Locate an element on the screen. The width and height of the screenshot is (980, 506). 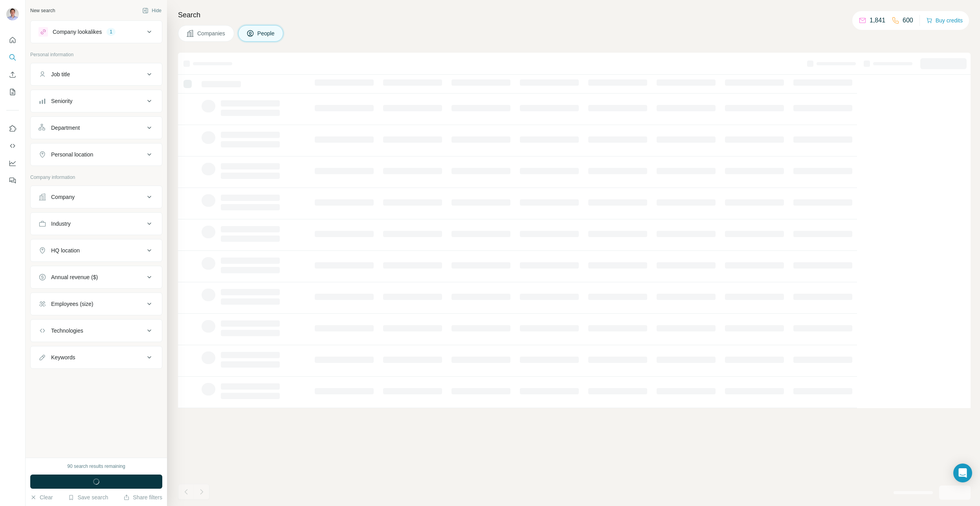
button: Feedback is located at coordinates (13, 181).